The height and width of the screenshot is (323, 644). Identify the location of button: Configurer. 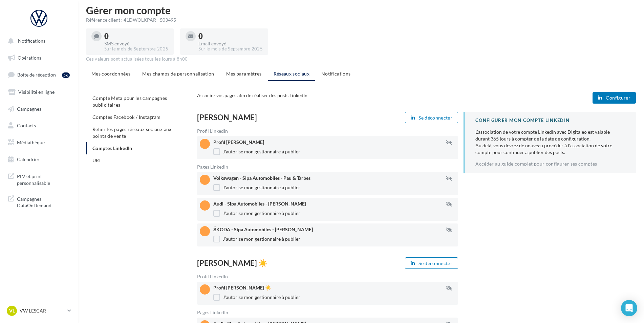
(614, 98).